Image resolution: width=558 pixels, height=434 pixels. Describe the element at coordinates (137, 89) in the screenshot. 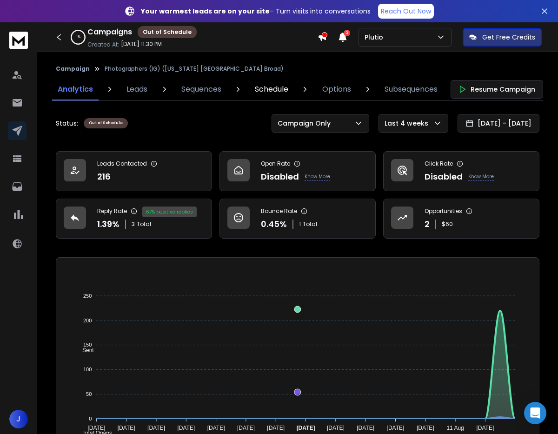

I see `p: Leads` at that location.